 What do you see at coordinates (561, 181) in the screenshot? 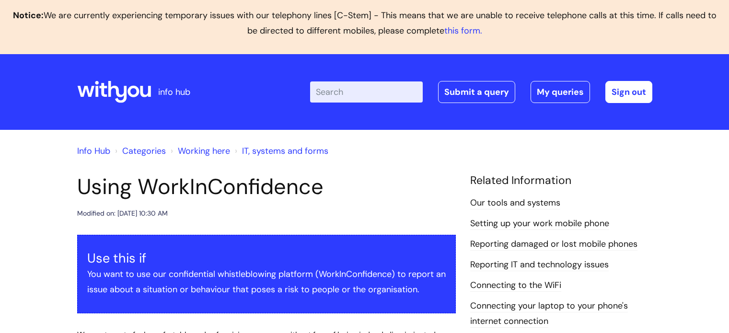
I see `h4: Related Information` at bounding box center [561, 181].